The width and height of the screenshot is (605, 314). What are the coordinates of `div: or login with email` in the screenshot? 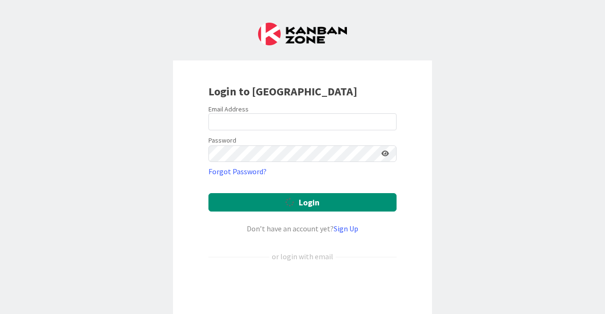 It's located at (303, 257).